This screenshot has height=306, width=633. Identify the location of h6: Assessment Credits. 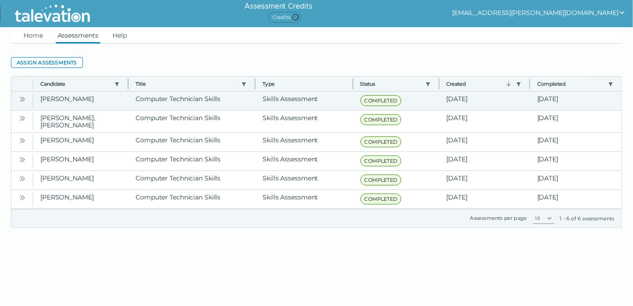
(278, 6).